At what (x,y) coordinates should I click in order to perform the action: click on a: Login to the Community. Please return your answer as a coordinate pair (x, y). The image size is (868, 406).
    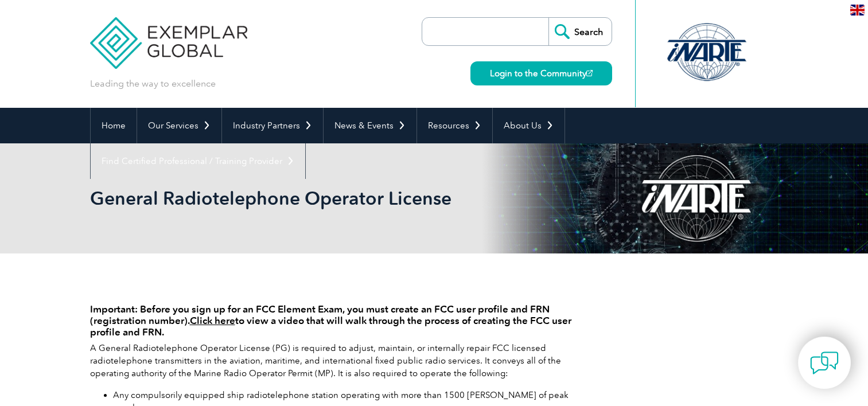
    Looking at the image, I should click on (541, 74).